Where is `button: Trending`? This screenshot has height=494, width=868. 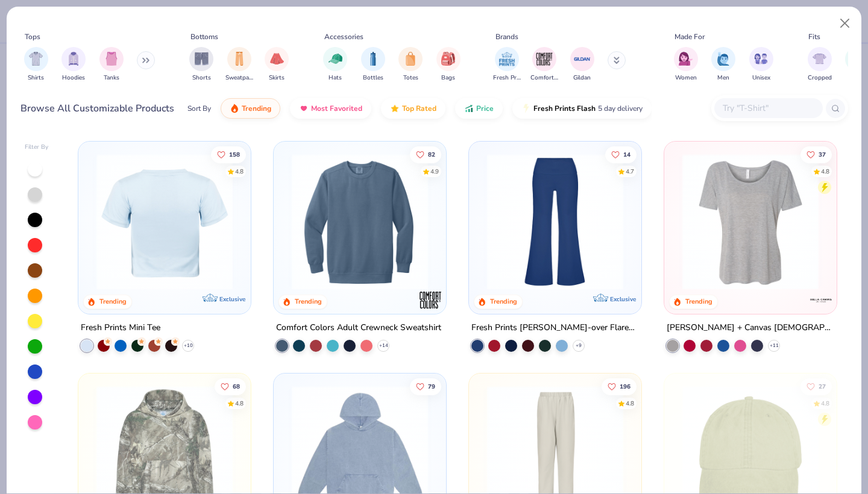 button: Trending is located at coordinates (250, 109).